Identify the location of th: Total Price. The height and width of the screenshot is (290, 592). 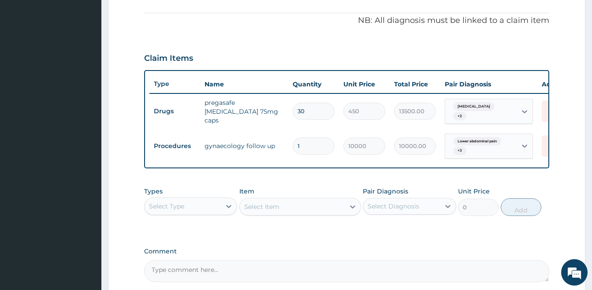
(415, 84).